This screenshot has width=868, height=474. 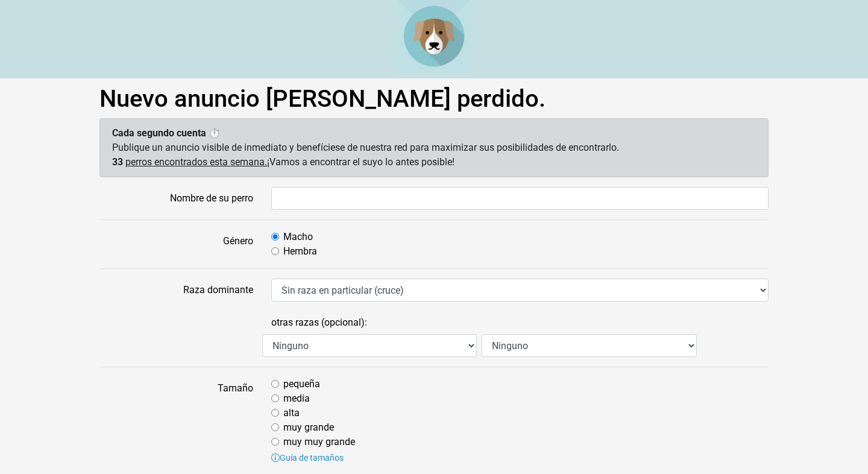 What do you see at coordinates (176, 244) in the screenshot?
I see `label: Género` at bounding box center [176, 244].